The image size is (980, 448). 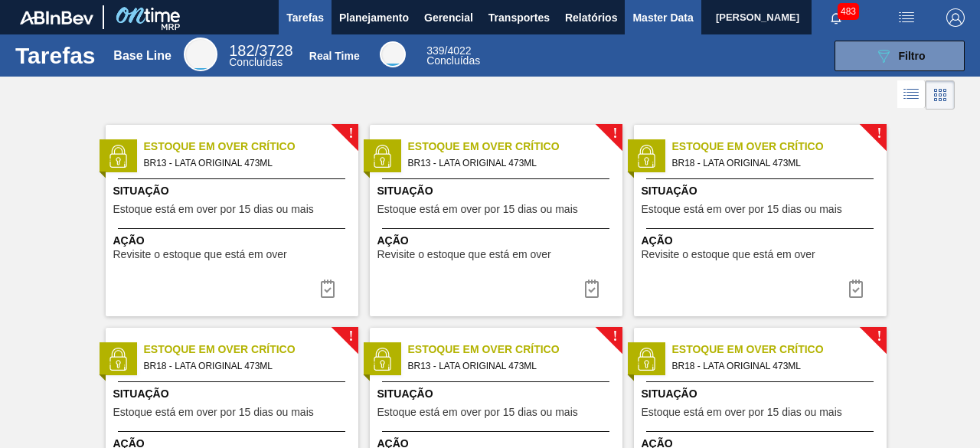 What do you see at coordinates (449, 51) in the screenshot?
I see `span: / 4022` at bounding box center [449, 51].